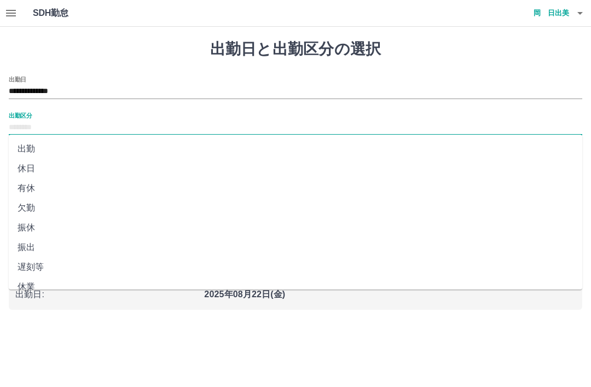 This screenshot has height=387, width=591. Describe the element at coordinates (296, 247) in the screenshot. I see `li: 振出` at that location.